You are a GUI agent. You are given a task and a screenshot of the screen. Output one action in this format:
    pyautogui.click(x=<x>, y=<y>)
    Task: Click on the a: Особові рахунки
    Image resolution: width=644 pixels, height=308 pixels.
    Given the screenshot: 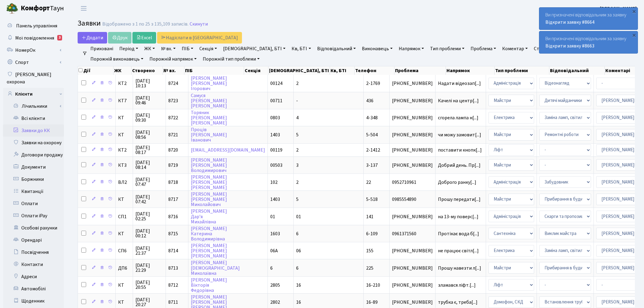 What is the action you would take?
    pyautogui.click(x=33, y=228)
    